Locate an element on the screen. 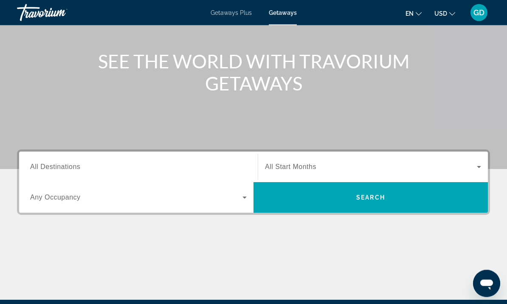  span: Search is located at coordinates (370, 198).